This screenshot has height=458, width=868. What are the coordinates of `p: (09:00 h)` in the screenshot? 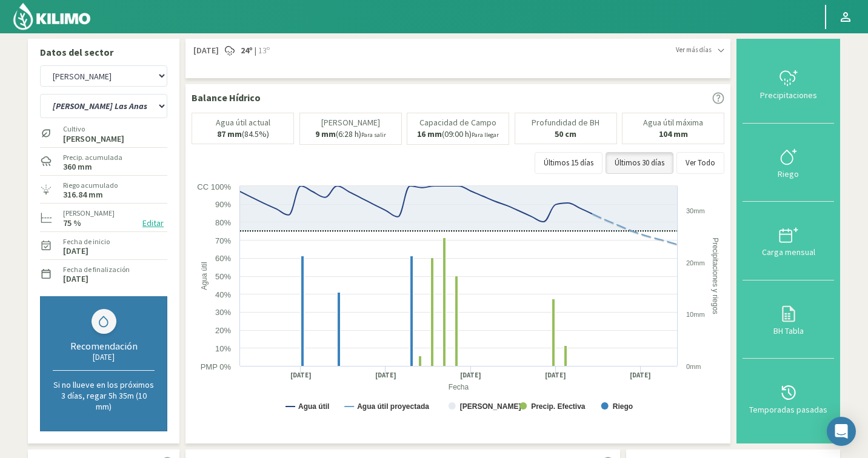 It's located at (458, 135).